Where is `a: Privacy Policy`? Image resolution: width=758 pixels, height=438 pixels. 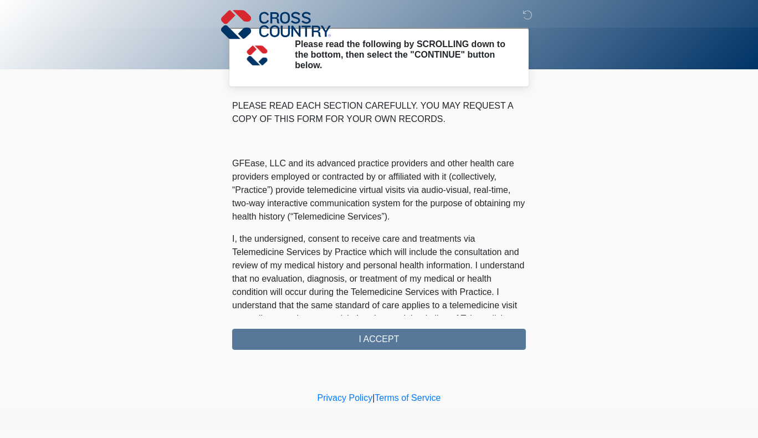
a: Privacy Policy is located at coordinates (345, 397).